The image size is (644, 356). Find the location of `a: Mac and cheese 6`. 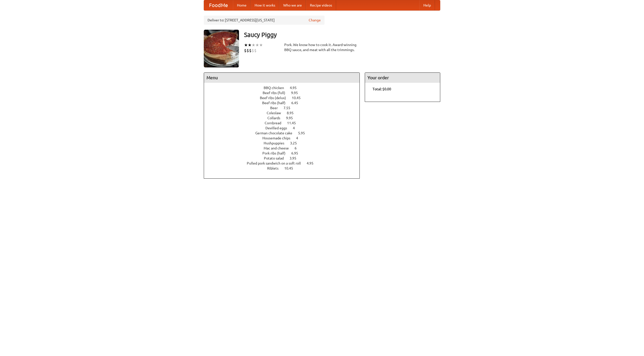

a: Mac and cheese 6 is located at coordinates (285, 148).